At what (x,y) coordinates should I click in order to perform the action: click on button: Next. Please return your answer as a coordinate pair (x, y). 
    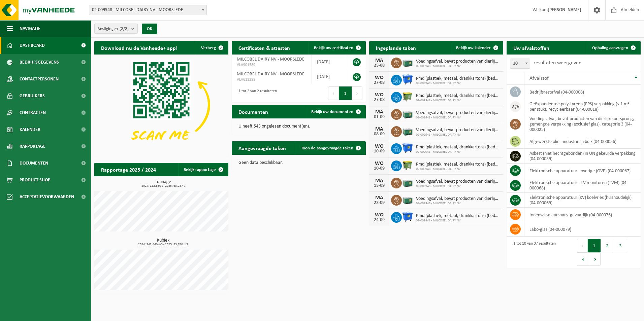
    Looking at the image, I should click on (357, 93).